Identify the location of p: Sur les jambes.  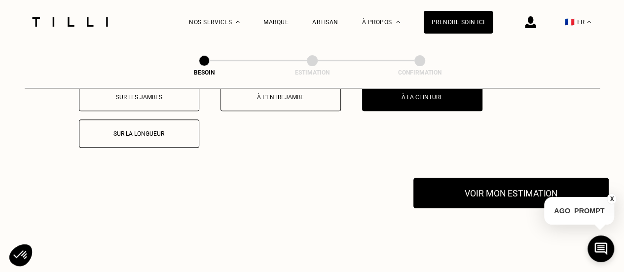
(139, 97).